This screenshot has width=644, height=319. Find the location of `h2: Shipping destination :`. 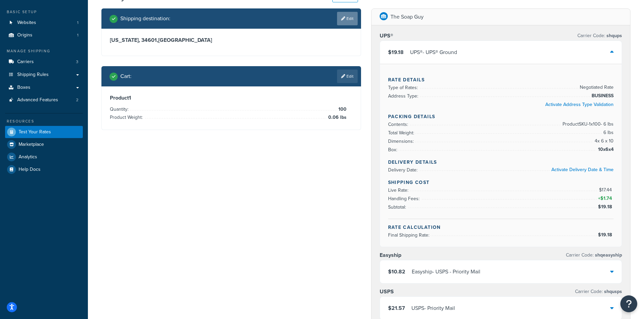

h2: Shipping destination : is located at coordinates (146, 19).